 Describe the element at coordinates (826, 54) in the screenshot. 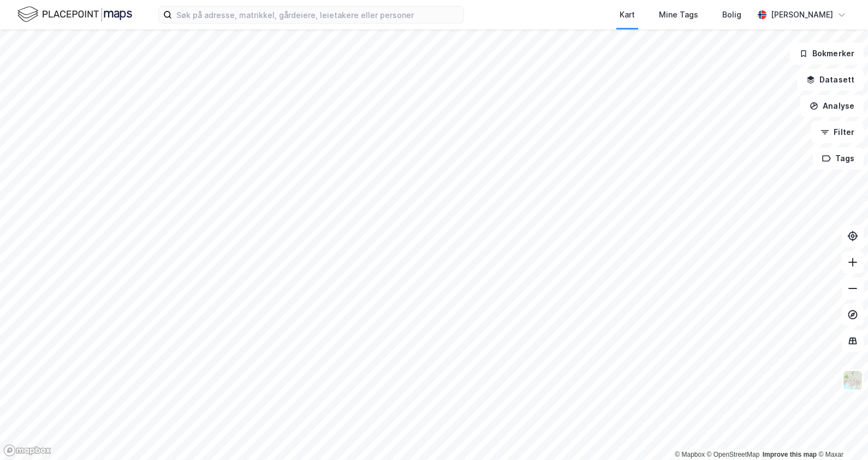

I see `button: Bokmerker` at that location.